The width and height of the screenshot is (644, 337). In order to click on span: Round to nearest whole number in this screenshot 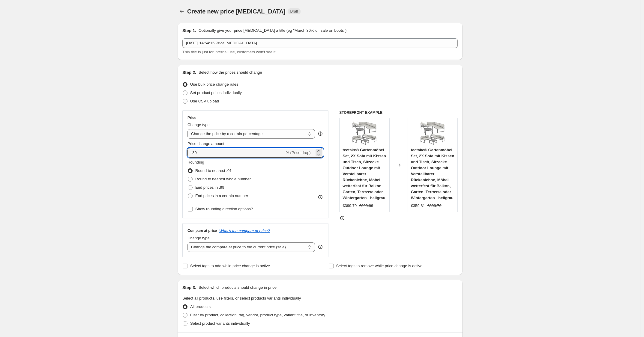, I will do `click(223, 179)`.